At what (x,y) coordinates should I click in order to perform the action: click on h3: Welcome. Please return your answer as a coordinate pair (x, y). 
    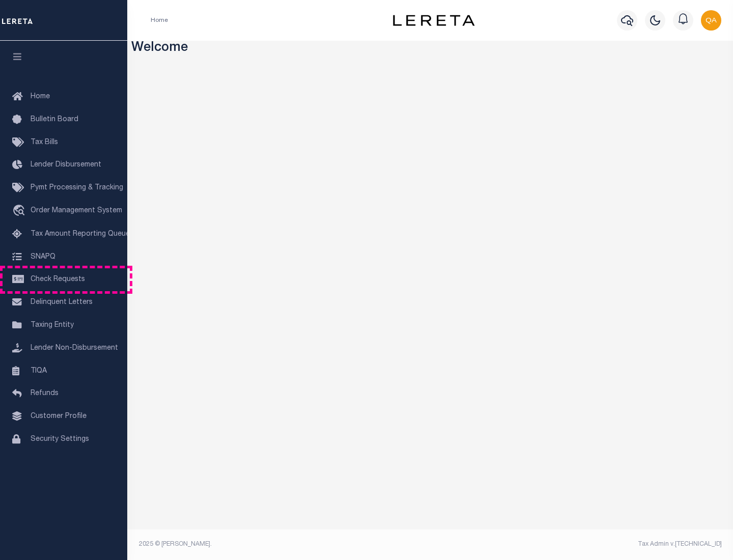
    Looking at the image, I should click on (430, 48).